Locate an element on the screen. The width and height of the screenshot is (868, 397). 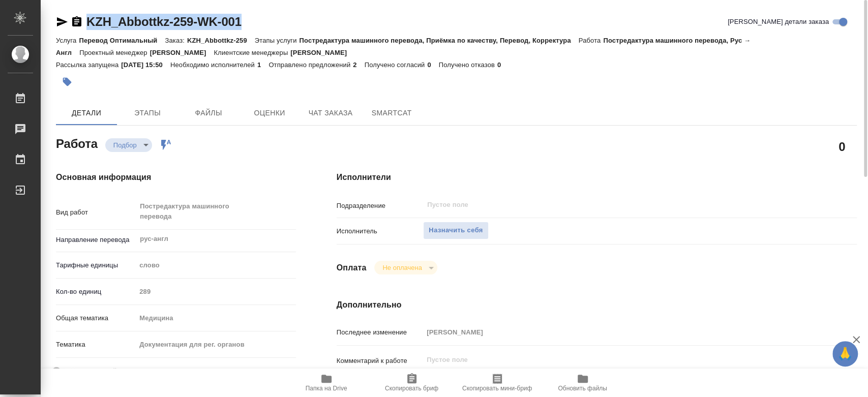
button: Скопировать ссылку для ЯМессенджера is located at coordinates (62, 22).